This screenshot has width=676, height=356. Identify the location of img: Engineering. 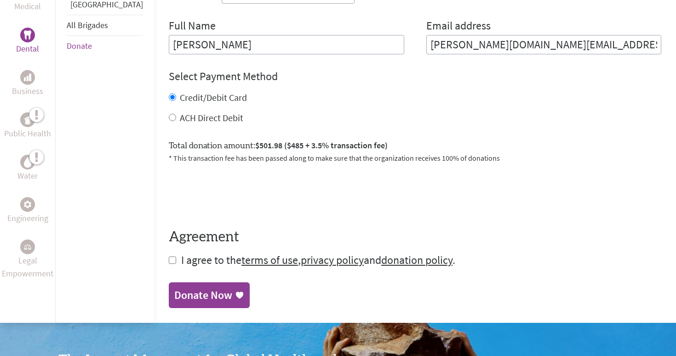
(28, 204).